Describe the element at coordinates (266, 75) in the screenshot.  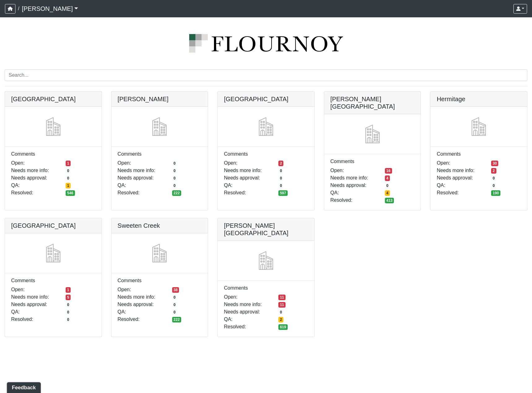
I see `input: Search` at that location.